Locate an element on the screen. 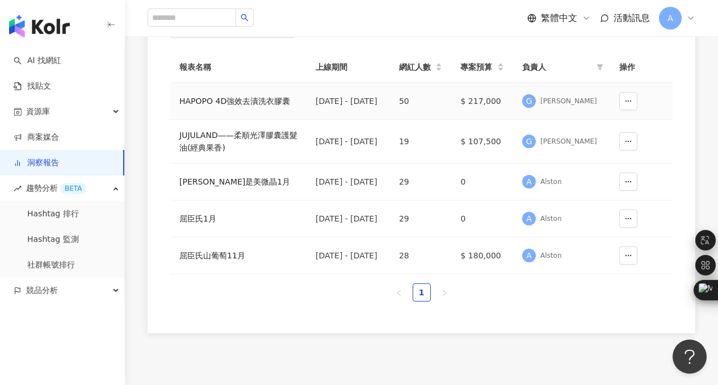  a: 商案媒合 is located at coordinates (36, 137).